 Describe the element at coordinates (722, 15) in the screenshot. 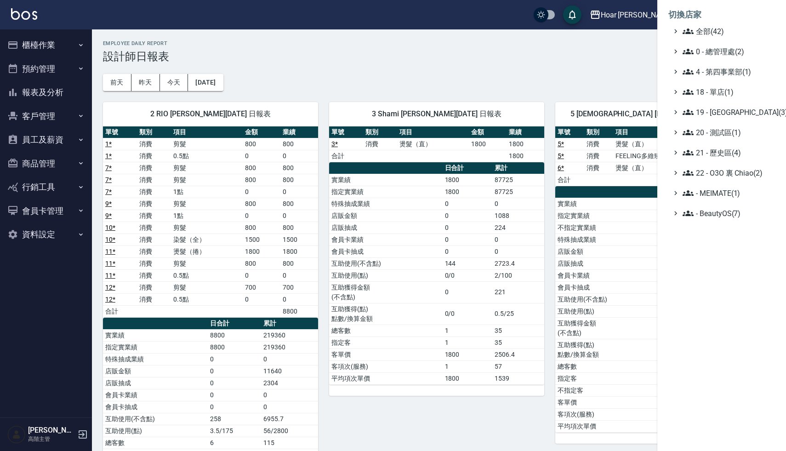

I see `li: 切換店家` at that location.